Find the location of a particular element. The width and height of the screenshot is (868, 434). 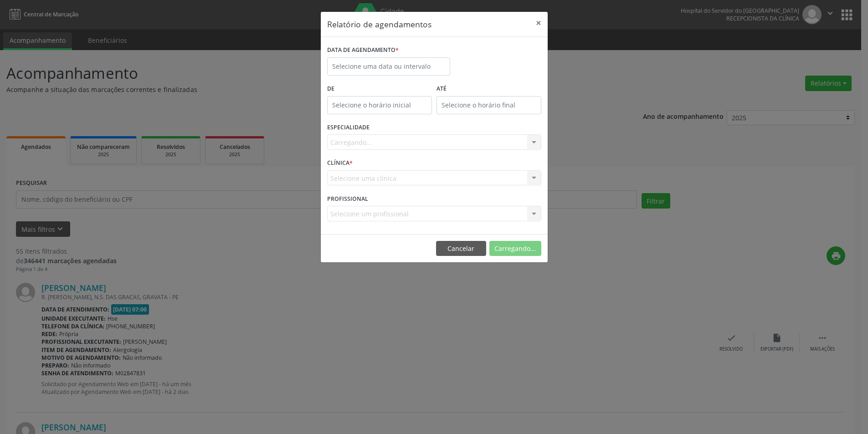

label: ATÉ is located at coordinates (489, 88).